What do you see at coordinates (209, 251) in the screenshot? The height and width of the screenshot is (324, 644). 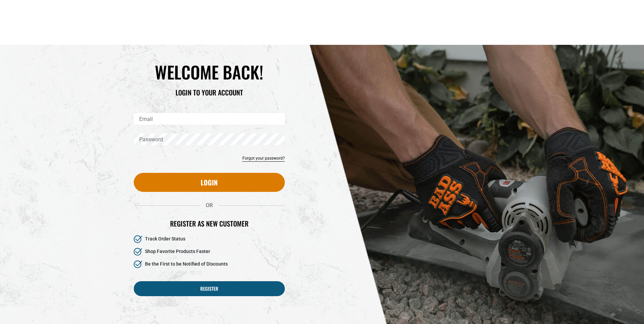 I see `li: Shop Favorite Products Faster` at bounding box center [209, 251].